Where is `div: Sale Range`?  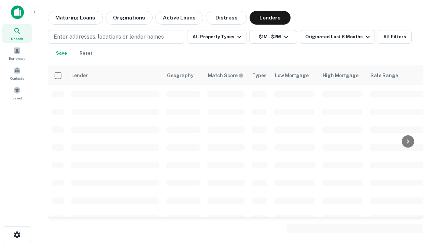 div: Sale Range is located at coordinates (384, 75).